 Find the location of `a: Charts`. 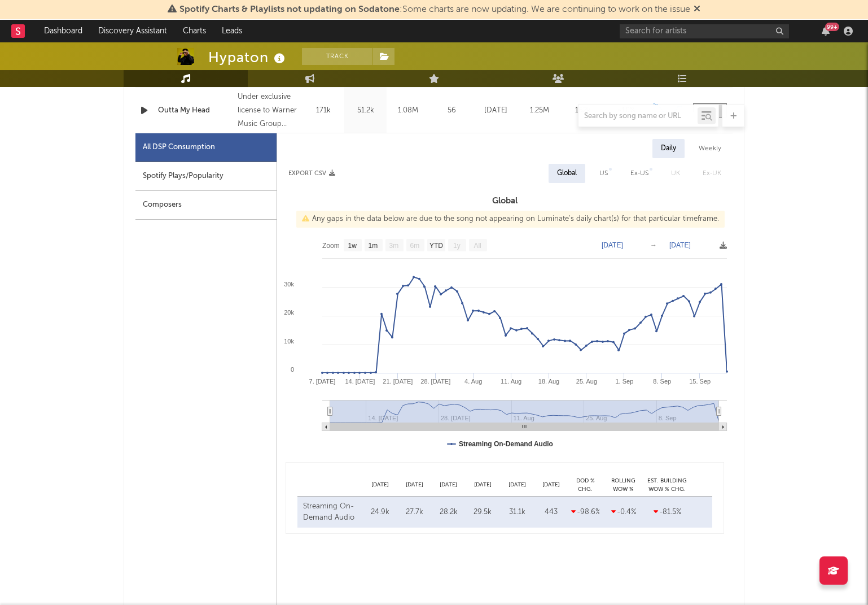

a: Charts is located at coordinates (194, 31).